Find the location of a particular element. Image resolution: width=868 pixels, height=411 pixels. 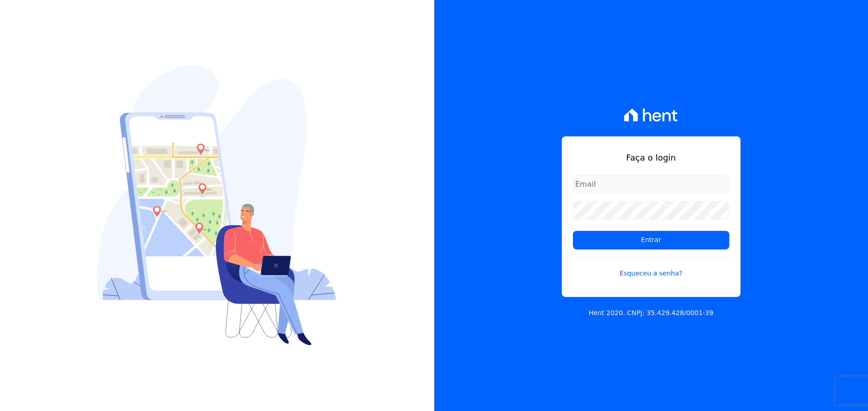

a: Esqueceu a senha? is located at coordinates (651, 267).